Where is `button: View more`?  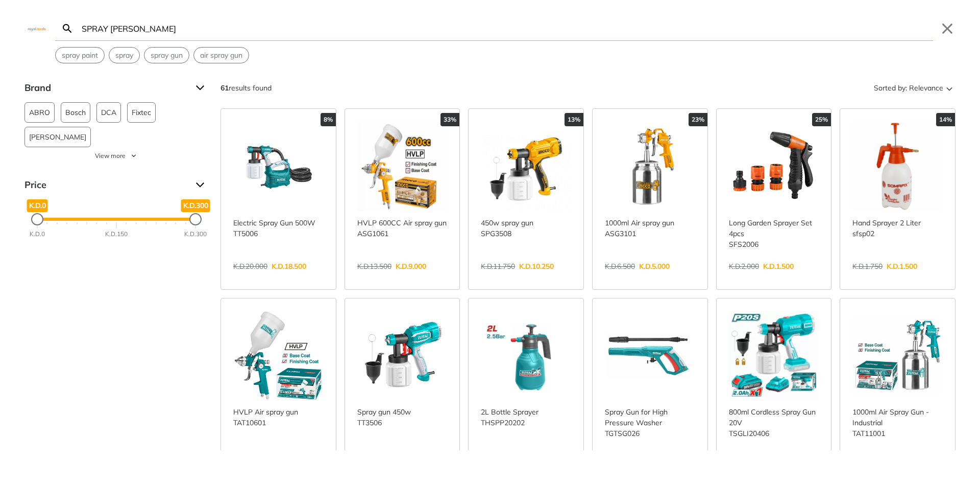
button: View more is located at coordinates (117, 156).